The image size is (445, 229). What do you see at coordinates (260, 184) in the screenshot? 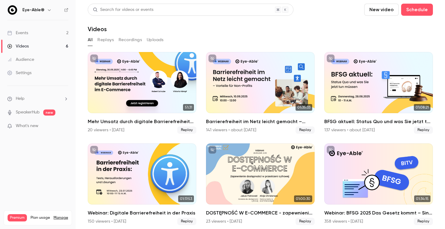
I see `li: DOSTĘPNOŚĆ W E-COMMERCE - zapewnienie dostępności w przestrzeni cyfrowej` at bounding box center [260, 184].